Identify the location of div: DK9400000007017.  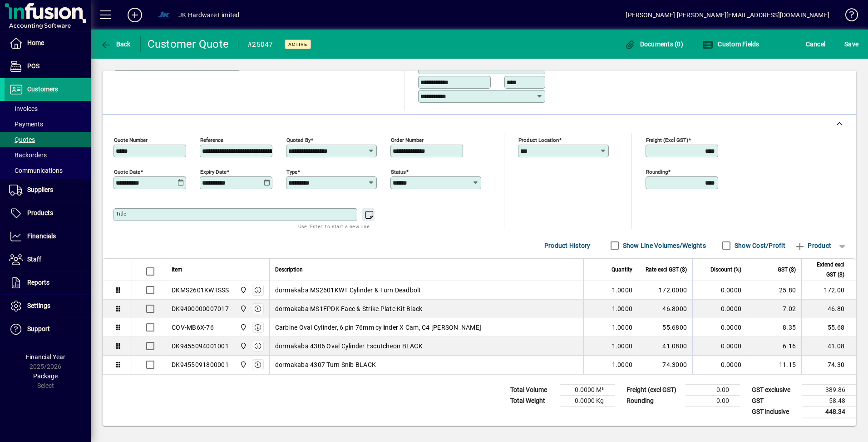
(200, 309).